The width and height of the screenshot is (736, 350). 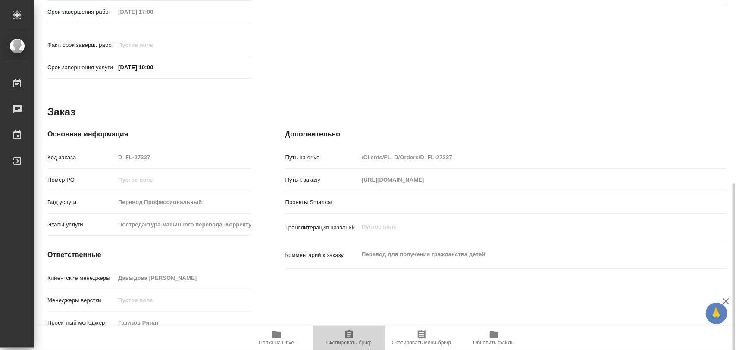 What do you see at coordinates (322, 256) in the screenshot?
I see `p: Комментарий к заказу` at bounding box center [322, 256].